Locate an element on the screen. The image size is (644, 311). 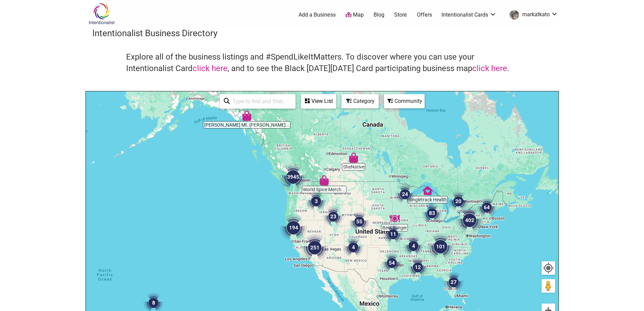
div: View List is located at coordinates (319, 101).